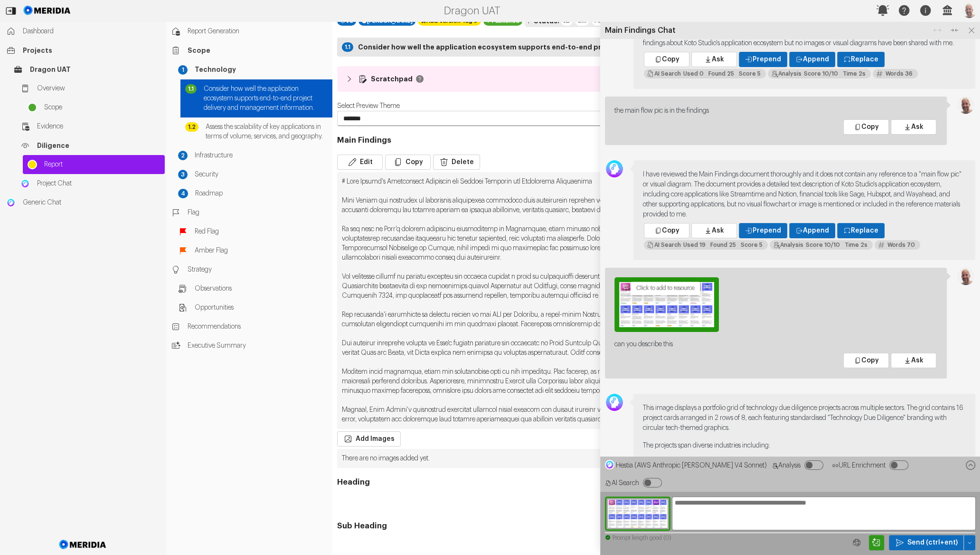 This screenshot has height=555, width=980. I want to click on a: Evidence, so click(90, 126).